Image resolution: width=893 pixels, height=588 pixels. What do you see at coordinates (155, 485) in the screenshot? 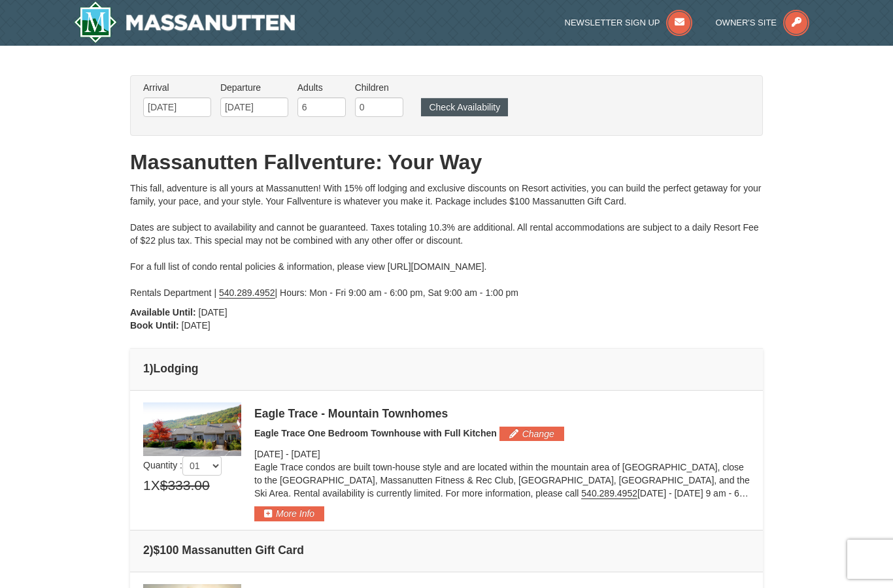
I see `span: X` at bounding box center [155, 485].